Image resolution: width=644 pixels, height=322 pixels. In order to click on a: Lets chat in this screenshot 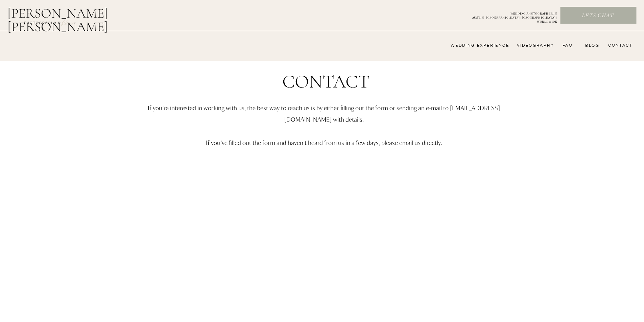, I will do `click(598, 16)`.